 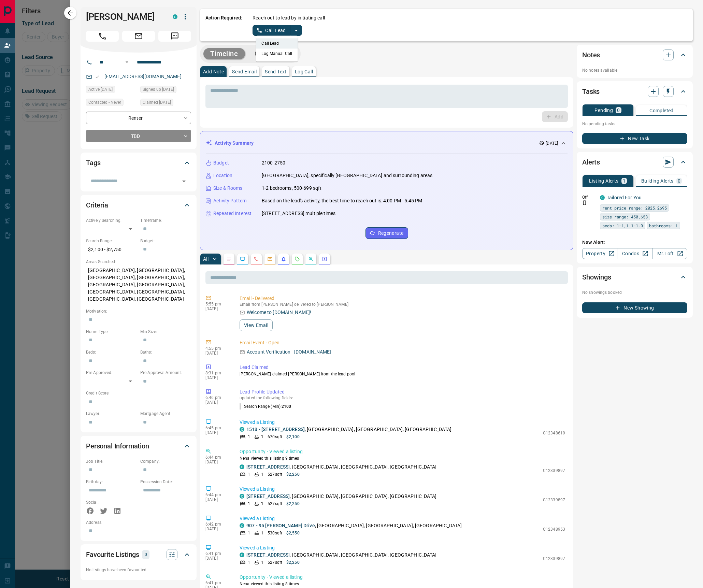 I want to click on a: Condos, so click(x=634, y=253).